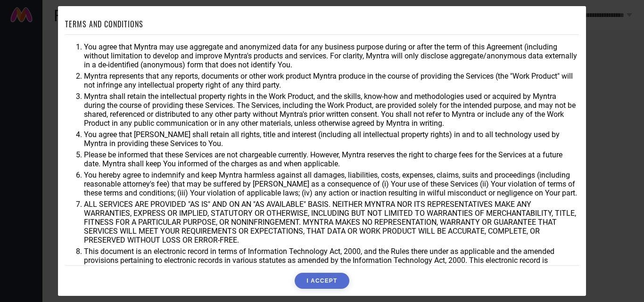 The height and width of the screenshot is (302, 644). Describe the element at coordinates (332, 222) in the screenshot. I see `li: ALL SERVICES ARE PROVIDED "AS IS" AND ON AN "AS AVAILABLE" BASIS. NEITHER MYNTRA NOR ITS REPRESEN...` at that location.